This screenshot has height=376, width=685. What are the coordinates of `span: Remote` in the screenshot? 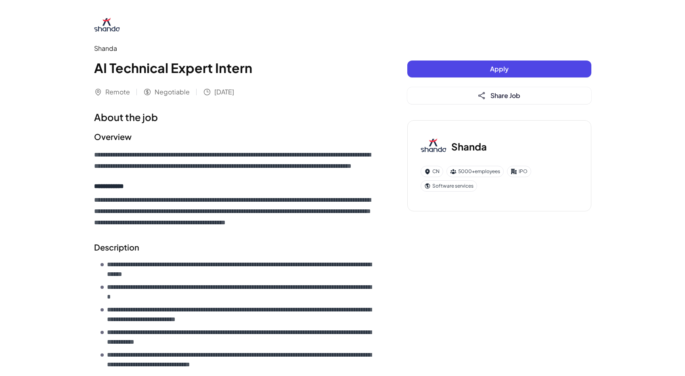 It's located at (117, 92).